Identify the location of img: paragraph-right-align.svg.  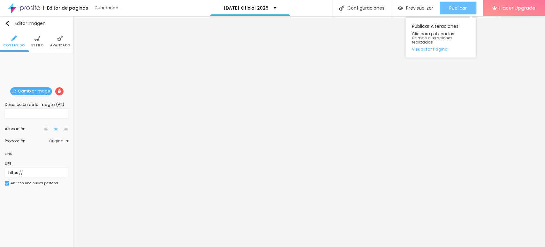
(65, 129).